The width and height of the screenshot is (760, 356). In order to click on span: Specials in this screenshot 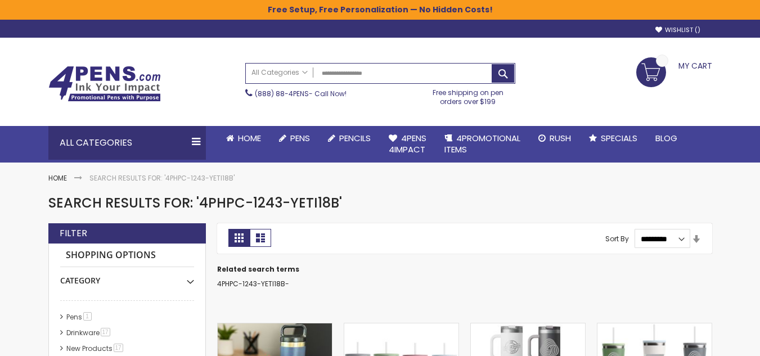, I will do `click(619, 138)`.